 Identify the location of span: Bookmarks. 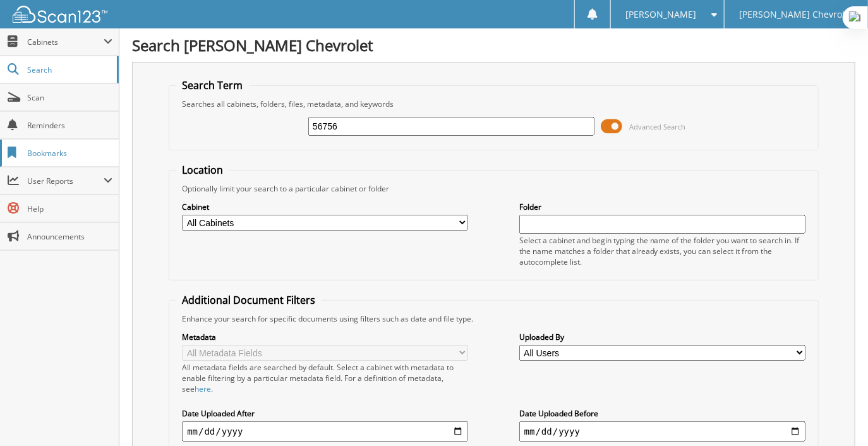
(69, 153).